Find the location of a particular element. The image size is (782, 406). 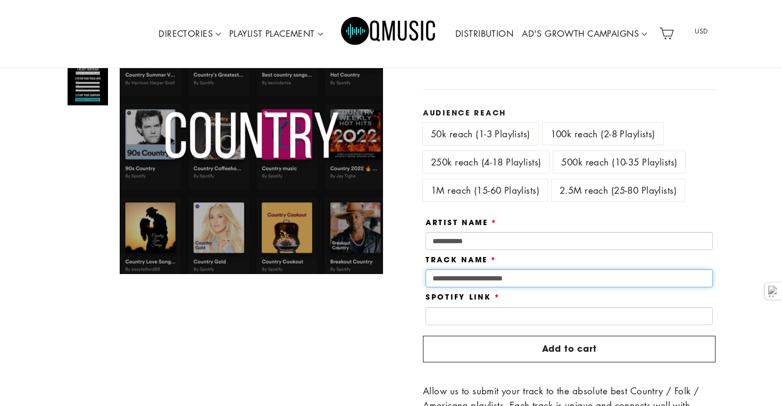

button: Add to cart is located at coordinates (569, 349).